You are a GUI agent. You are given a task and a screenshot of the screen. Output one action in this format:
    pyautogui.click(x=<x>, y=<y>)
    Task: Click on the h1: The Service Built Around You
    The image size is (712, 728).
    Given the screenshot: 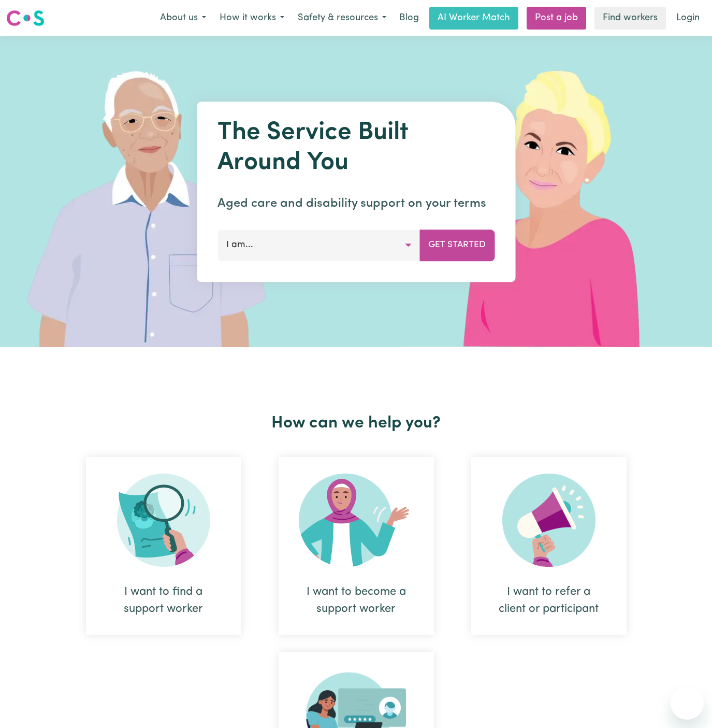 What is the action you would take?
    pyautogui.click(x=356, y=148)
    